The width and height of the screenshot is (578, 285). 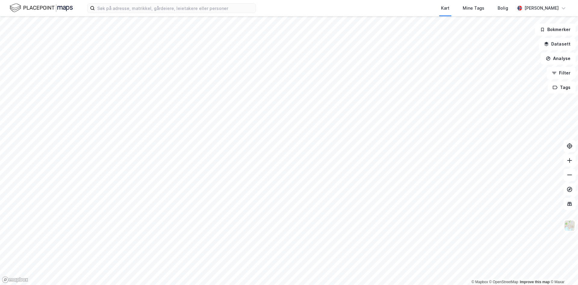 What do you see at coordinates (175, 8) in the screenshot?
I see `input: Søk på adresse, matrikkel, gårdeiere, leietakere eller personer` at bounding box center [175, 8].